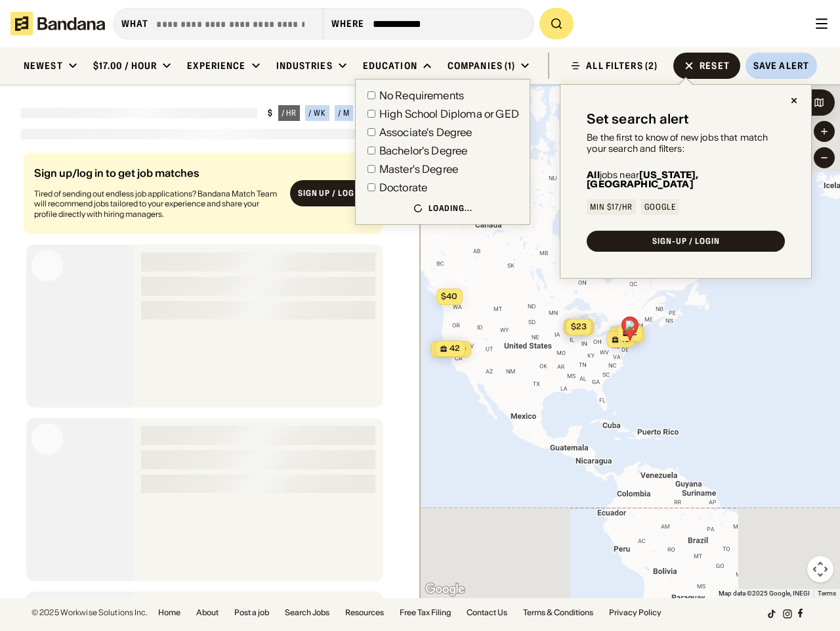 This screenshot has height=631, width=840. Describe the element at coordinates (482, 66) in the screenshot. I see `div: Companies (1)` at that location.